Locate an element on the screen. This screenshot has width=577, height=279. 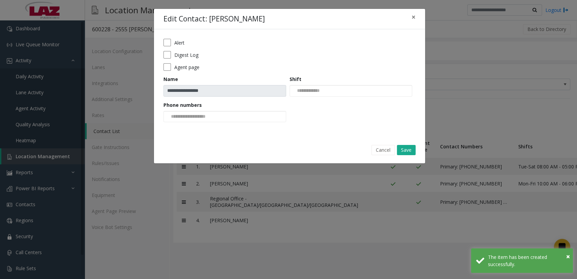
label: Name is located at coordinates (171, 79).